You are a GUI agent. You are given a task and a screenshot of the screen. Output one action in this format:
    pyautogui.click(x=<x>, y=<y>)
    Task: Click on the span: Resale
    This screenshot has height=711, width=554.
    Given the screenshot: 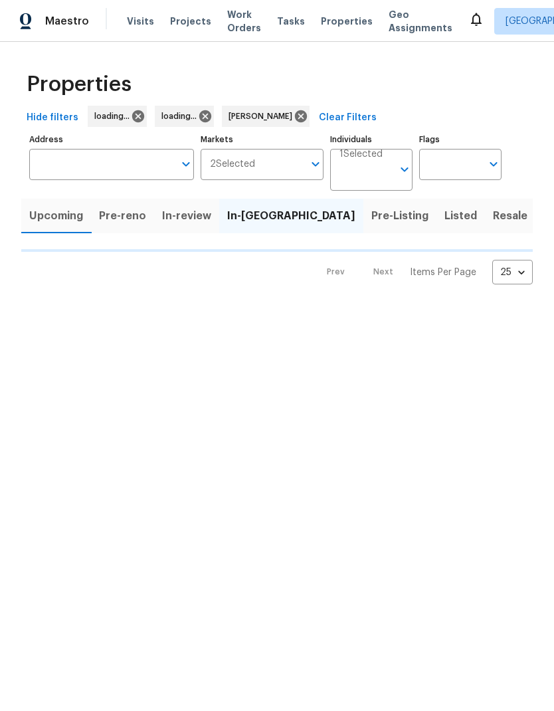 What is the action you would take?
    pyautogui.click(x=510, y=216)
    